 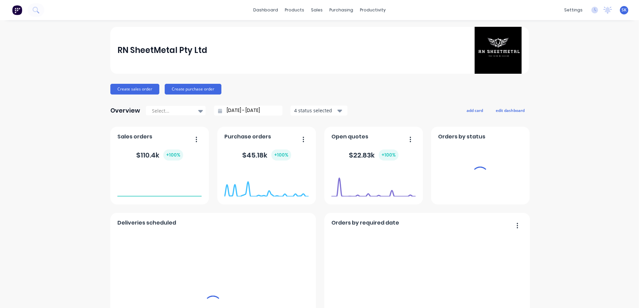 What do you see at coordinates (159, 155) in the screenshot?
I see `div: $ 110.4k` at bounding box center [159, 155].